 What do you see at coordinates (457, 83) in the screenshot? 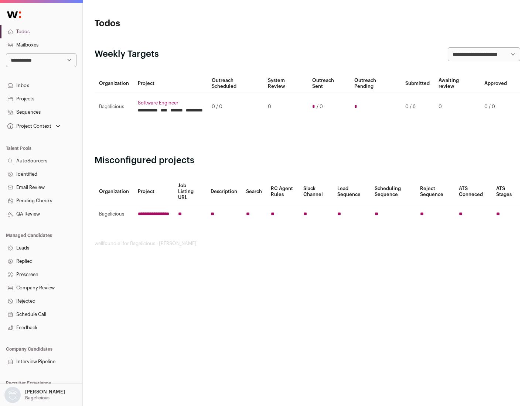
I see `th: Awaiting review` at bounding box center [457, 83].